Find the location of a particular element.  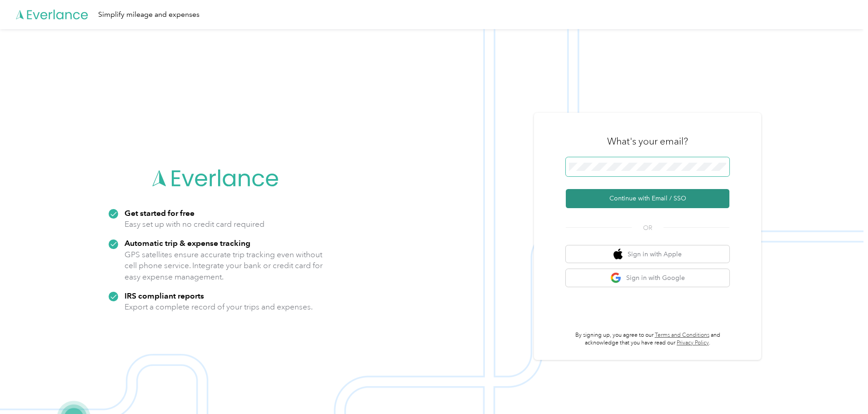

strong: Get started for free is located at coordinates (160, 212).